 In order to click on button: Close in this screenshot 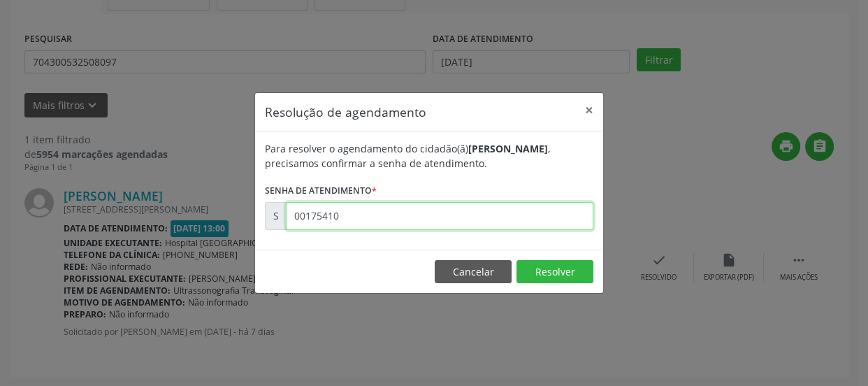, I will do `click(589, 110)`.